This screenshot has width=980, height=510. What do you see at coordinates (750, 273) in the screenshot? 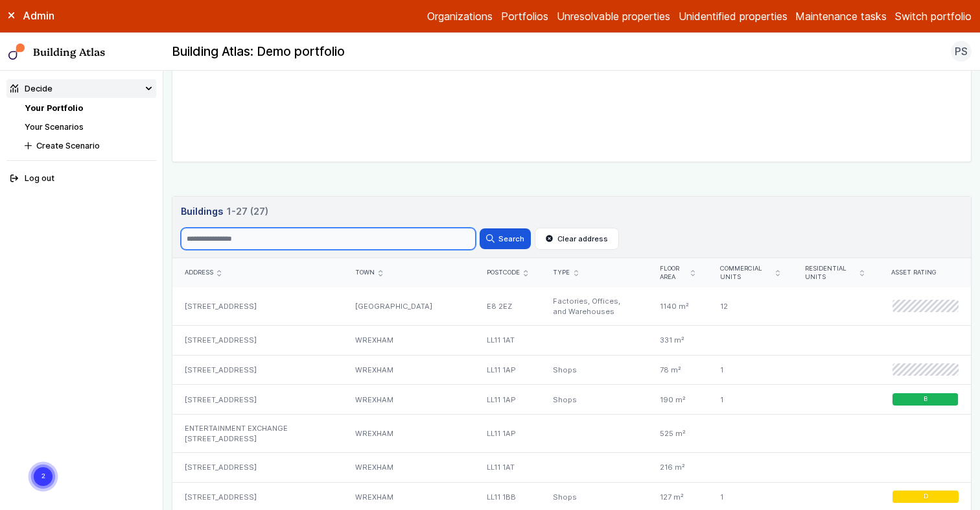
I see `div: Commercial units` at bounding box center [750, 273].